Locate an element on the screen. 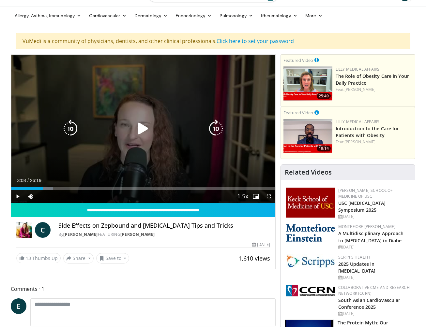 The image size is (426, 327). a: Rheumatology is located at coordinates (279, 16).